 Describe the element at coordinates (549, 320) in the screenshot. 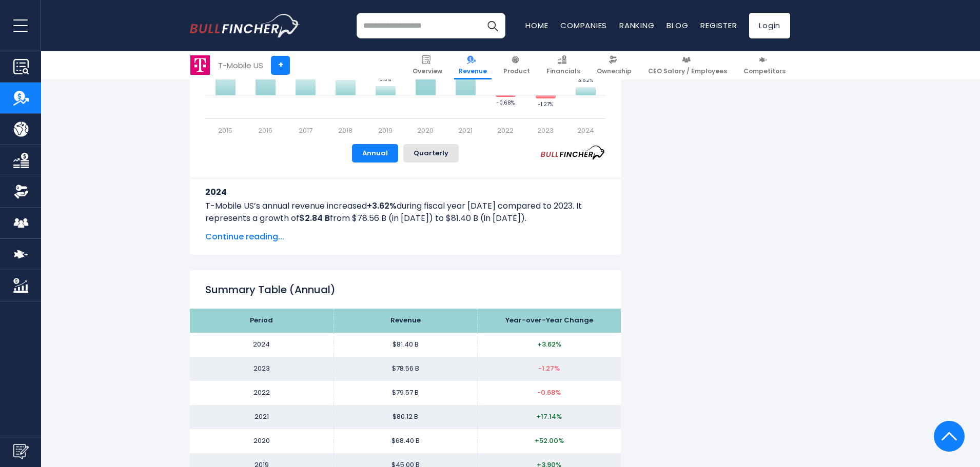

I see `th: Year-over-Year Change` at that location.